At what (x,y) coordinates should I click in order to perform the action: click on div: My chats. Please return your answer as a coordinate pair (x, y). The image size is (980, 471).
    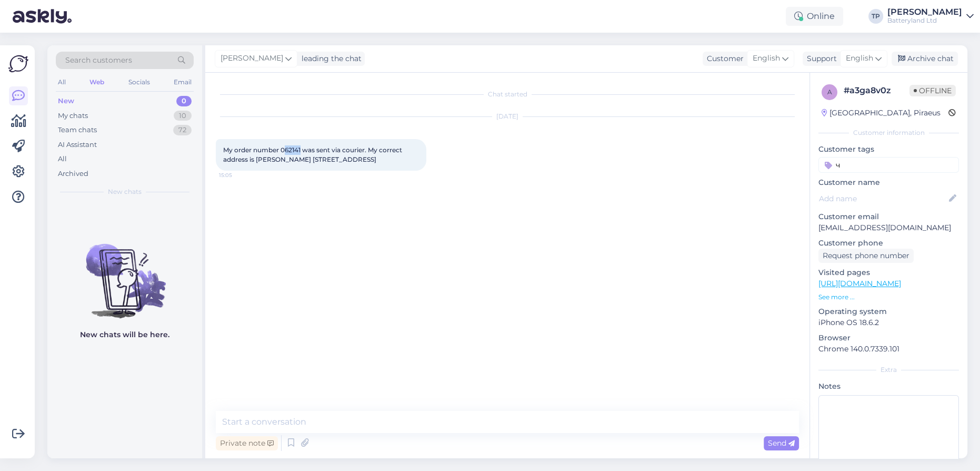
    Looking at the image, I should click on (73, 116).